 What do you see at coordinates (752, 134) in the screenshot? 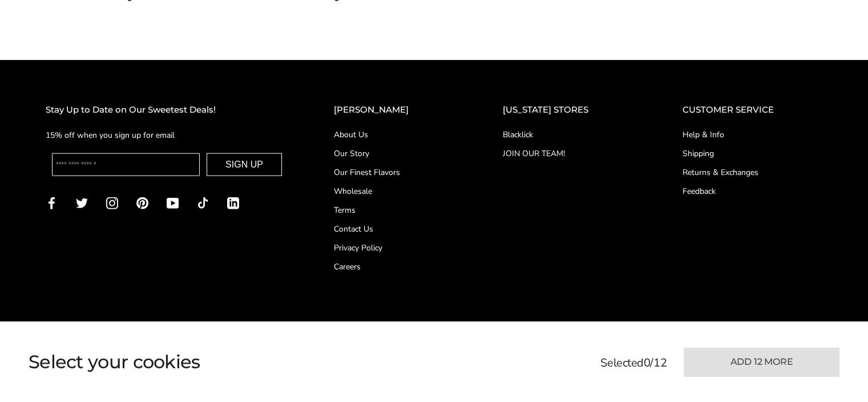
I see `a: Help & Info` at bounding box center [752, 134].